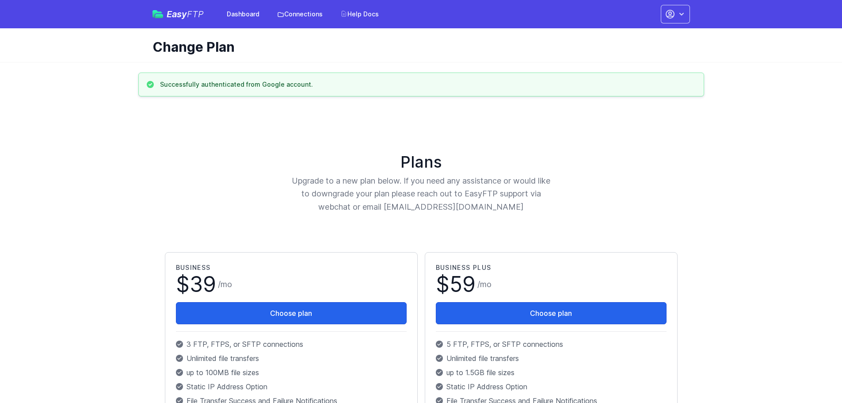 This screenshot has width=842, height=403. Describe the element at coordinates (291, 344) in the screenshot. I see `p: 3 FTP, FTPS, or SFTP connections` at that location.